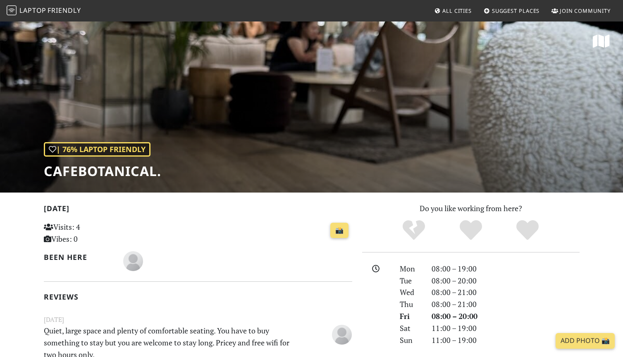 This screenshot has height=357, width=623. Describe the element at coordinates (581, 11) in the screenshot. I see `a: Join Community` at that location.